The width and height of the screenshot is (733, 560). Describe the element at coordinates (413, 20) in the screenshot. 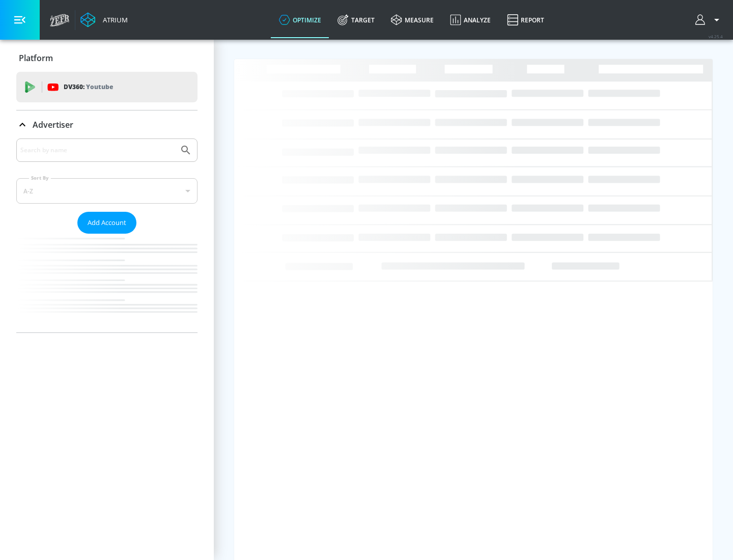

I see `a: measure` at that location.